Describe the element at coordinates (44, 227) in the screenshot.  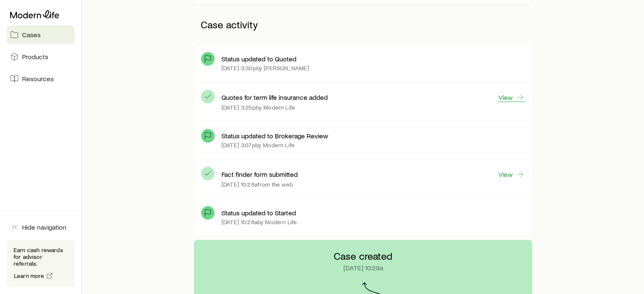
I see `span: Hide navigation` at that location.